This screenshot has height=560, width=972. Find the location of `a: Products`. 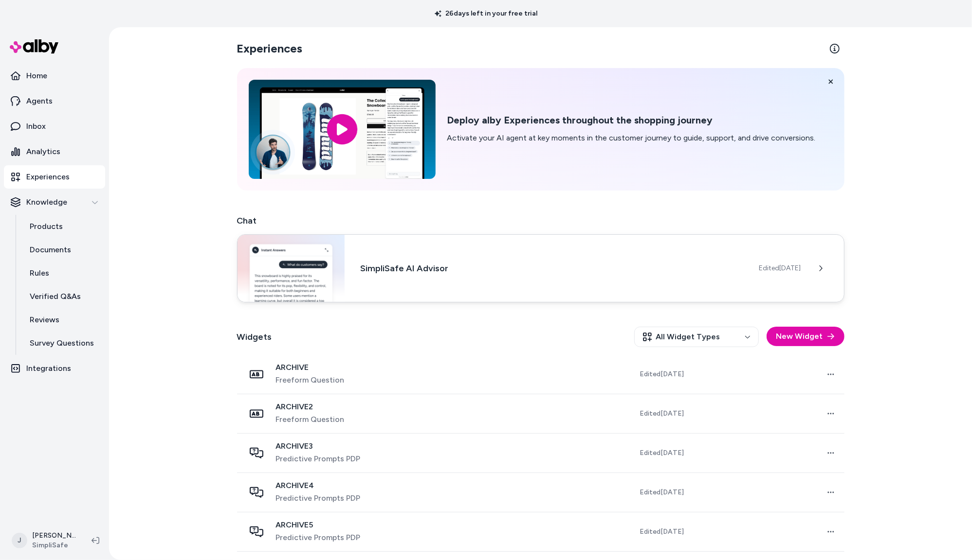

a: Products is located at coordinates (63, 226).